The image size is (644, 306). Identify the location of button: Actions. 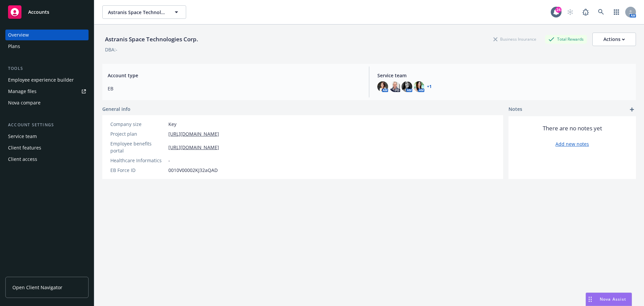
(615, 39).